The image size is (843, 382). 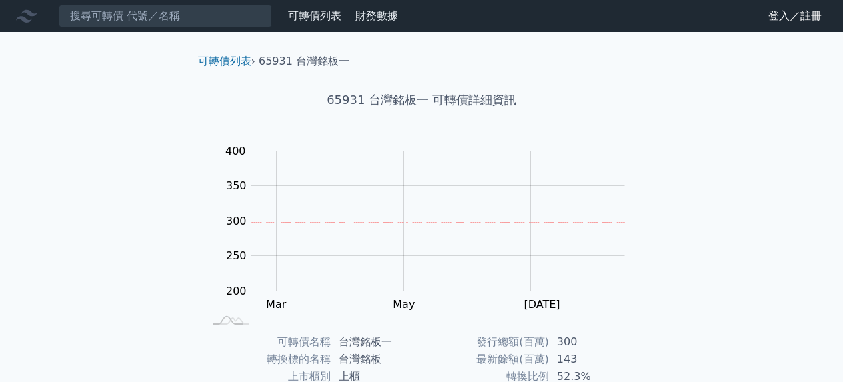 I want to click on g: Chart, so click(x=431, y=241).